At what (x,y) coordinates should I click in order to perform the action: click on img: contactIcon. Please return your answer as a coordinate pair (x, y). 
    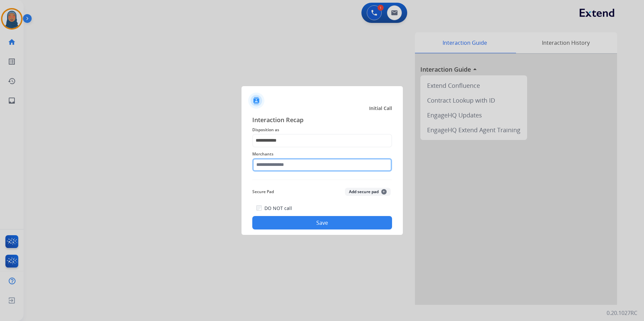
    Looking at the image, I should click on (257, 100).